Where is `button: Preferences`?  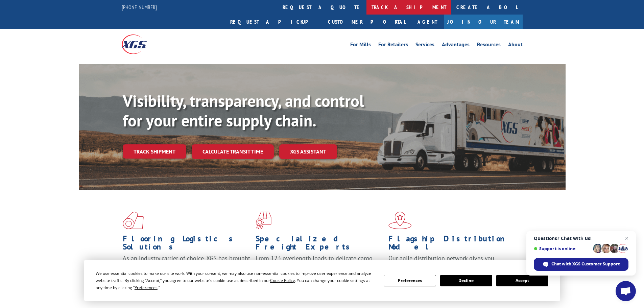 button: Preferences is located at coordinates (410, 281).